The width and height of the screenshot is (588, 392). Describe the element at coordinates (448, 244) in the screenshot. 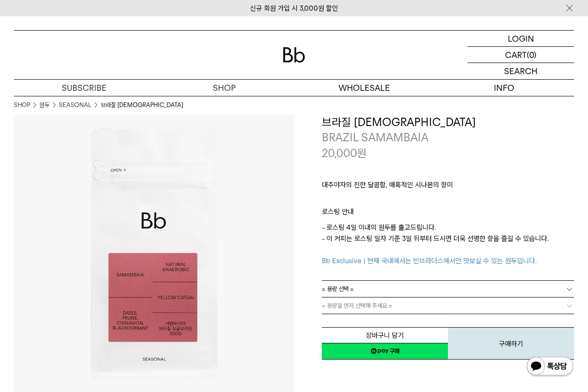

I see `p: - 로스팅 4일 이내의 원두를 출고드립니다. - 이 커피는 로스팅 일자 기준 3일 뒤부터 드시면 더욱 선명한 향을 즐길 수 있습니다.` at that location.